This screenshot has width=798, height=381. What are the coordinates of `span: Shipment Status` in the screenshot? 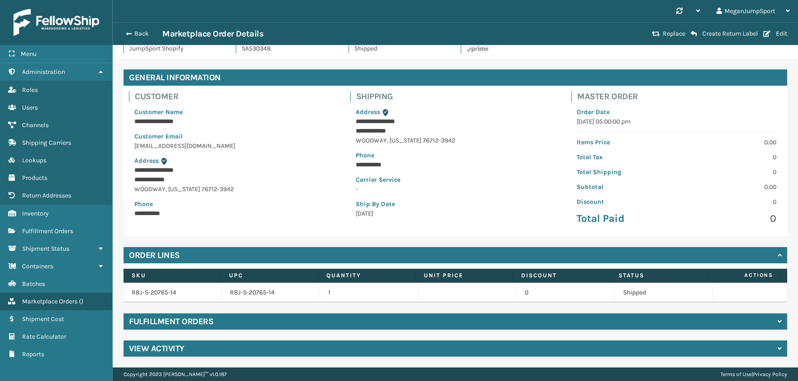 It's located at (46, 248).